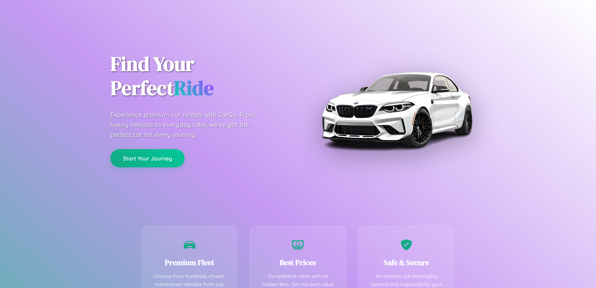 This screenshot has width=596, height=288. I want to click on h3: Best Prices, so click(298, 262).